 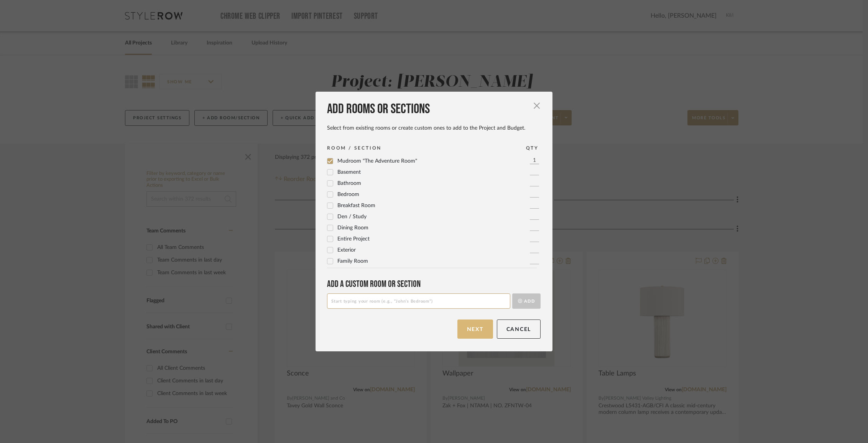 I want to click on div: ROOM / SECTION, so click(x=354, y=148).